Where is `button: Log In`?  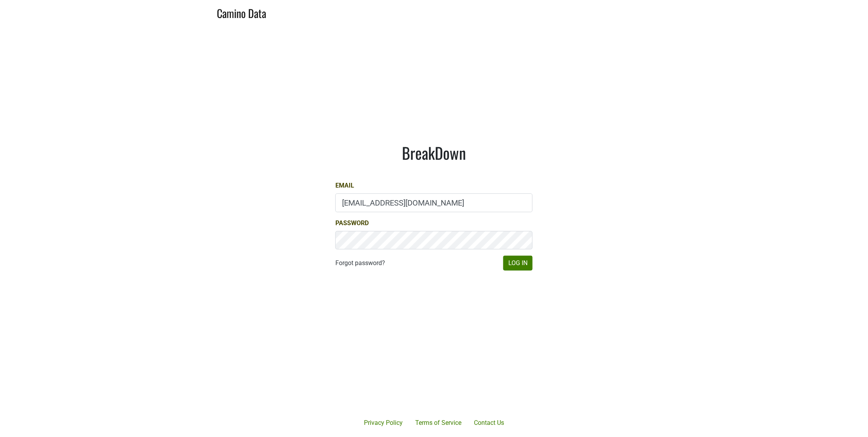
button: Log In is located at coordinates (517, 263).